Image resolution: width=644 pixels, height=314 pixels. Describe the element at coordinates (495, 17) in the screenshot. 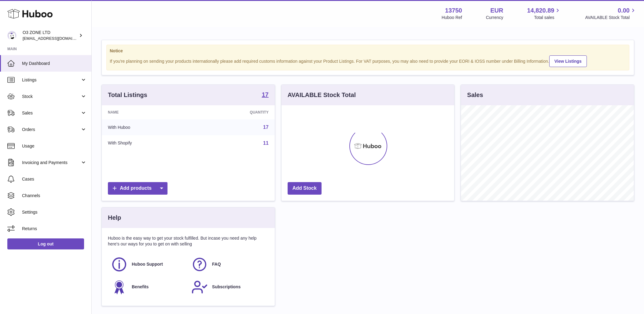

I see `div: Currency` at that location.